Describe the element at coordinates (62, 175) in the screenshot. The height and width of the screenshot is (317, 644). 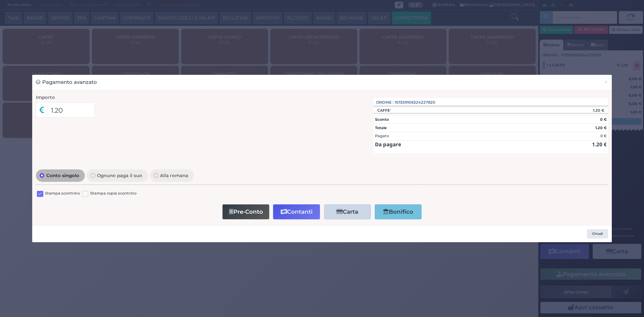
I see `span: Conto singolo` at that location.